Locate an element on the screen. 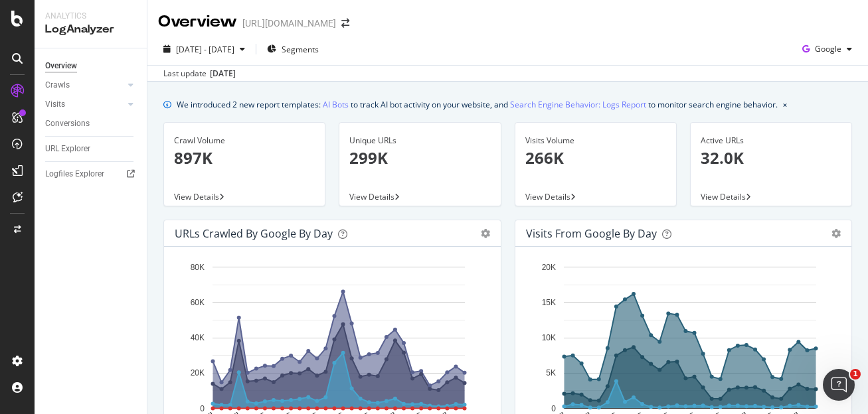 The image size is (868, 414). div: Crawls is located at coordinates (57, 85).